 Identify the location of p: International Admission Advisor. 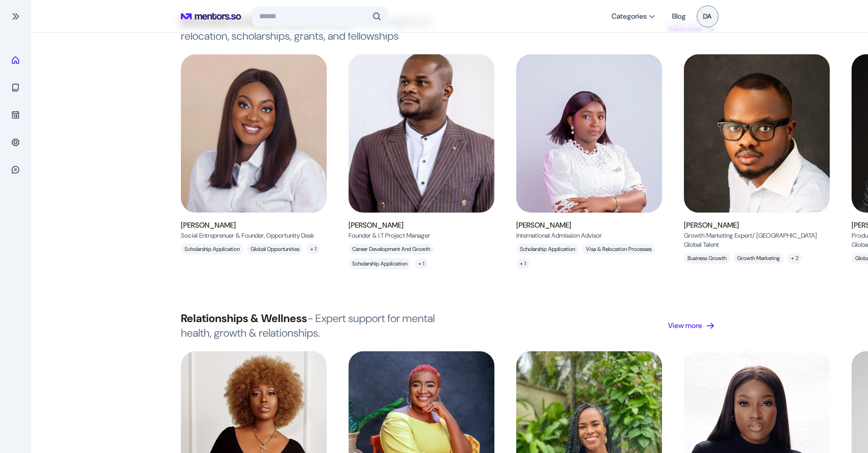
(559, 235).